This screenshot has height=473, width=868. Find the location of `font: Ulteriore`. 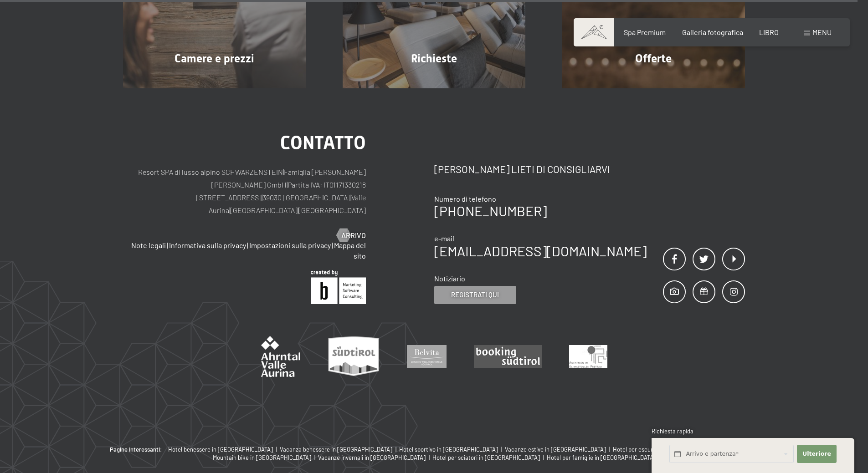

font: Ulteriore is located at coordinates (816, 454).